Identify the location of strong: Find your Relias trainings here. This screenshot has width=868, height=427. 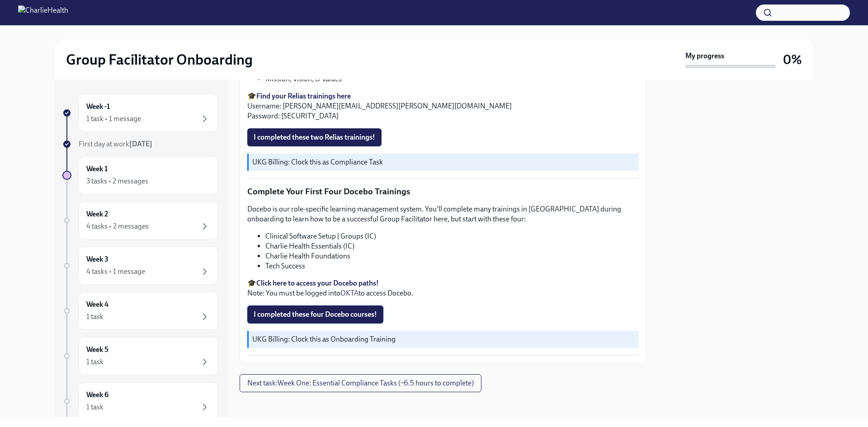
(303, 96).